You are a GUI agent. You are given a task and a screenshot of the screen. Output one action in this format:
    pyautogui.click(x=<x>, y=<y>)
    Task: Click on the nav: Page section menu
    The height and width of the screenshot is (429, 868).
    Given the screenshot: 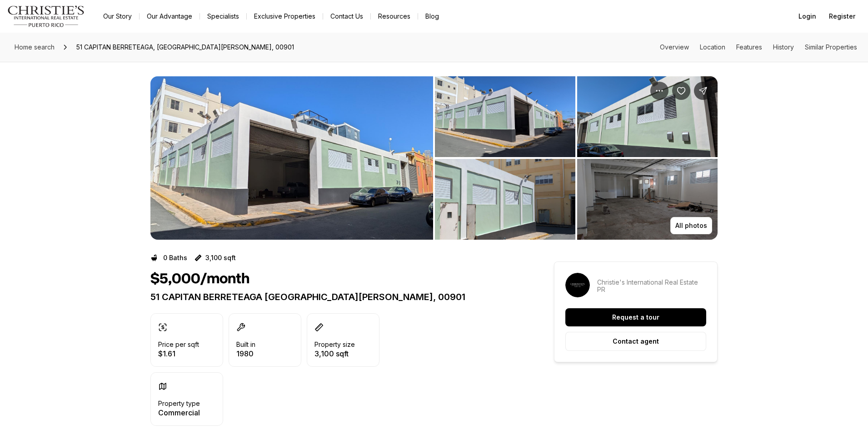 What is the action you would take?
    pyautogui.click(x=758, y=47)
    